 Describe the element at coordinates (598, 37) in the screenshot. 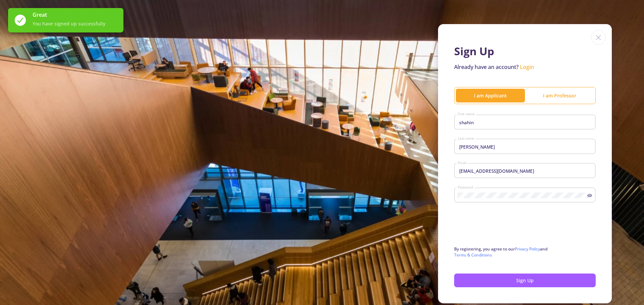

I see `img: close icon` at that location.